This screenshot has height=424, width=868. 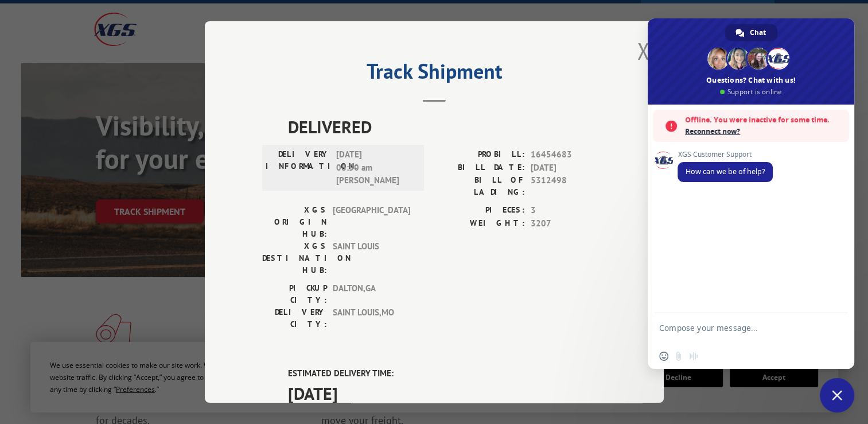 What do you see at coordinates (569, 186) in the screenshot?
I see `span: 5312498` at bounding box center [569, 186].